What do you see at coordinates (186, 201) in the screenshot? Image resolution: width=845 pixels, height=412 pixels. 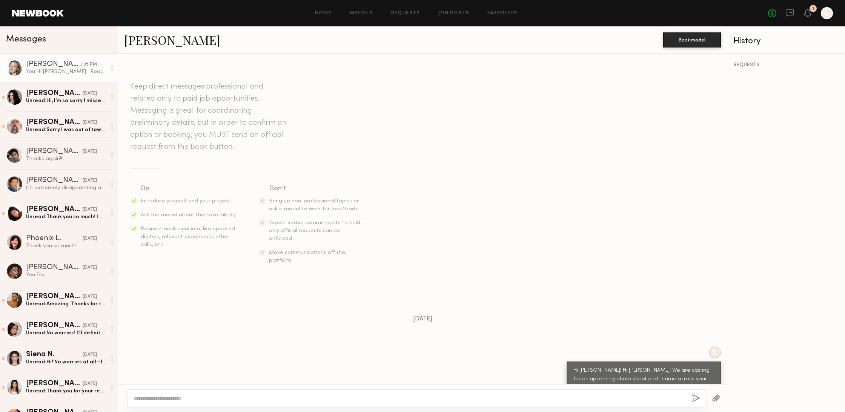 I see `span: Introduce yourself and your project.` at bounding box center [186, 201].